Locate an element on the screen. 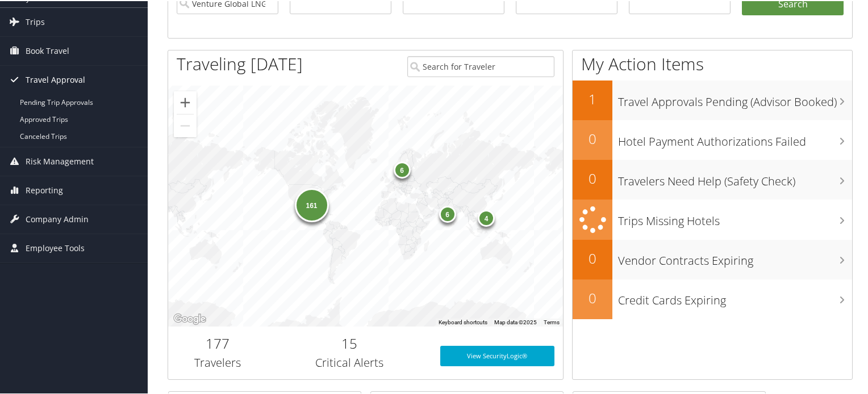 This screenshot has width=868, height=394. span: Risk Management is located at coordinates (60, 160).